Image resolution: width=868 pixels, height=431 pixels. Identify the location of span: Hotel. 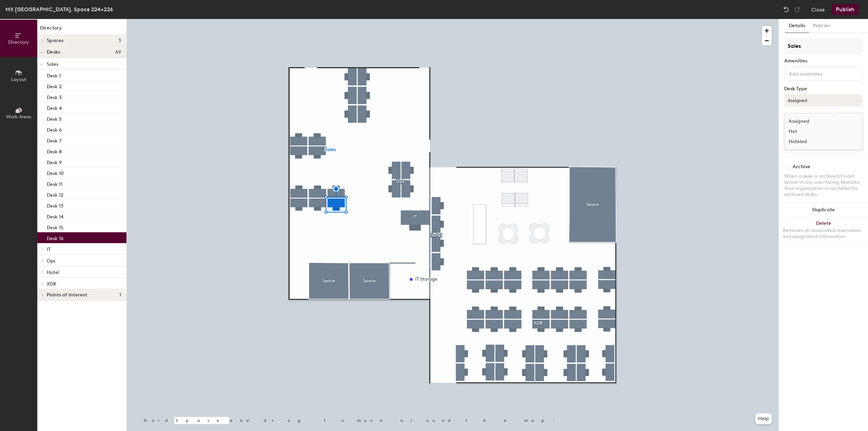
(53, 273).